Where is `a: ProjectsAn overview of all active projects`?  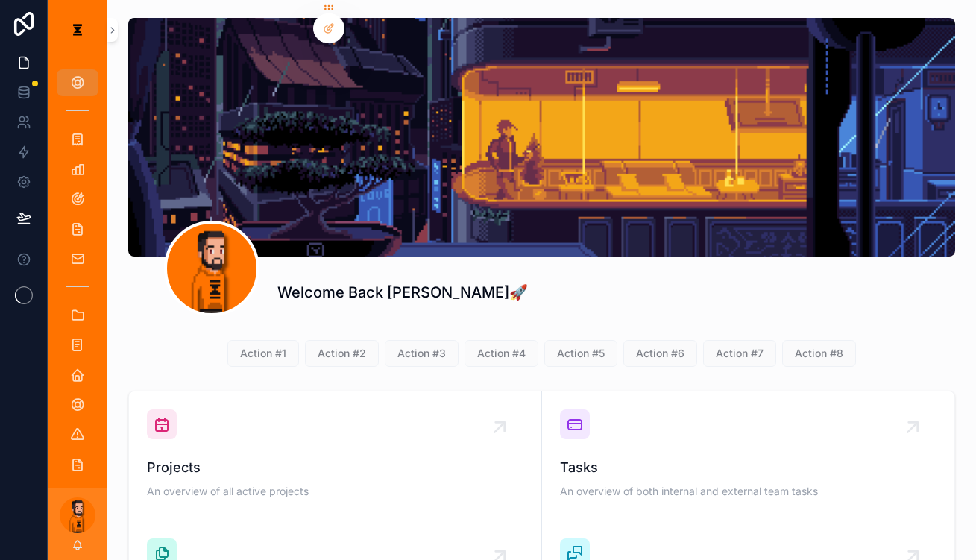
a: ProjectsAn overview of all active projects is located at coordinates (336, 456).